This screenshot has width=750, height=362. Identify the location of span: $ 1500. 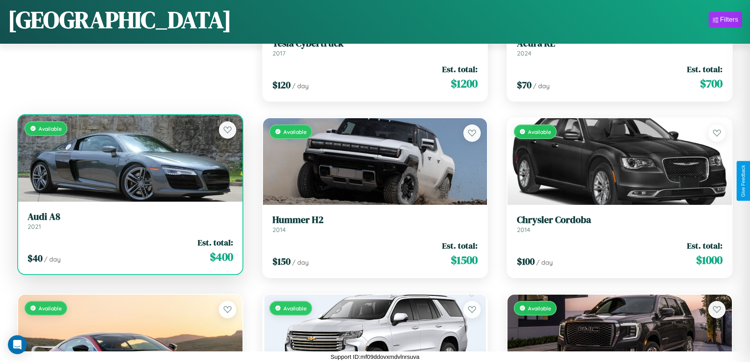
(464, 260).